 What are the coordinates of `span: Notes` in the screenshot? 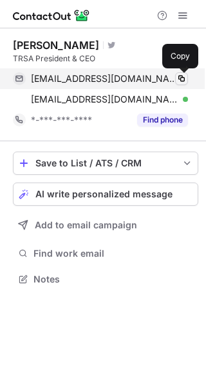 It's located at (113, 279).